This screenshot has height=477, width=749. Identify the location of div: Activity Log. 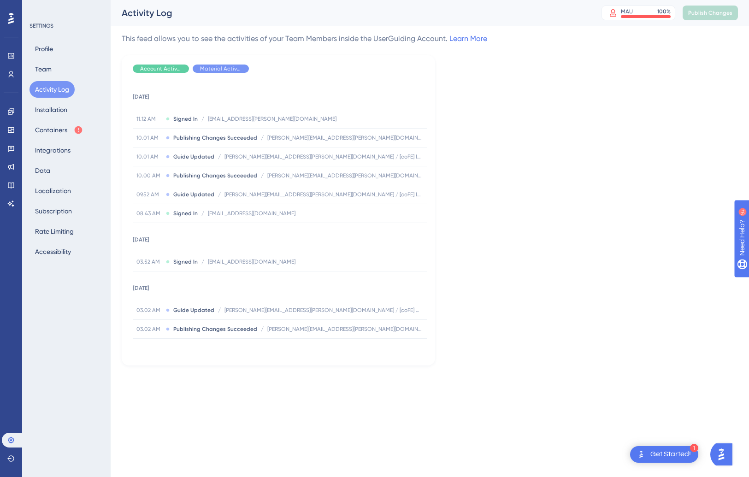
(350, 13).